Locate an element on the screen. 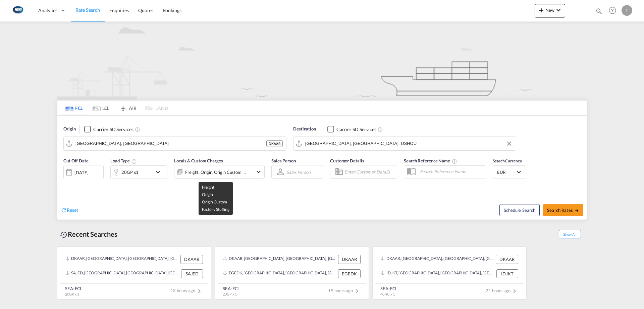 Image resolution: width=644 pixels, height=309 pixels. button: Clear Input is located at coordinates (510, 144).